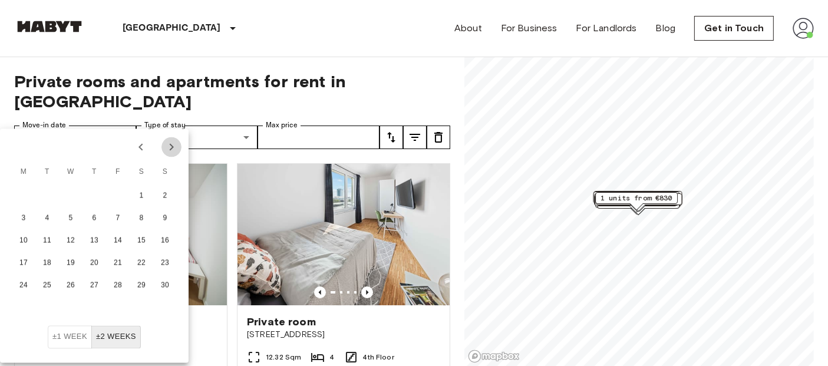 The image size is (828, 366). Describe the element at coordinates (118, 264) in the screenshot. I see `button: 21` at that location.